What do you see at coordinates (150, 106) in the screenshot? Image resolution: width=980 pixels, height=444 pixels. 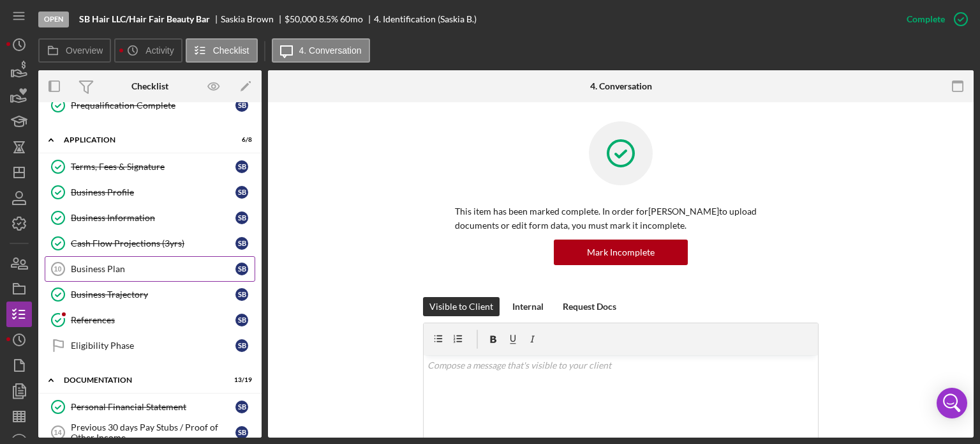 I see `a: Prequalification CompleteSB` at bounding box center [150, 106].